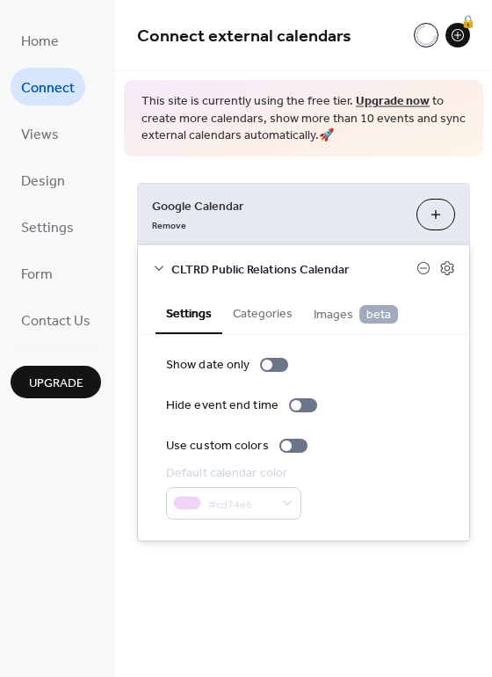 This screenshot has height=677, width=492. I want to click on span: Design, so click(43, 181).